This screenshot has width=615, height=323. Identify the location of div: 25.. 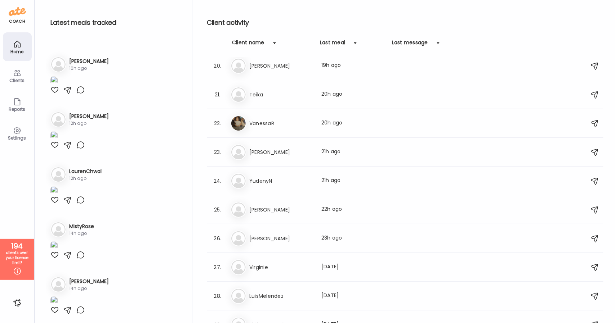
(217, 210).